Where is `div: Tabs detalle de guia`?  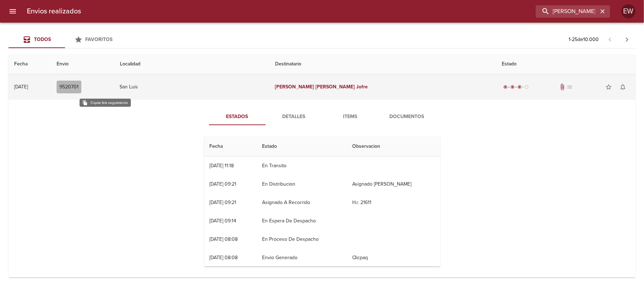
div: Tabs detalle de guia is located at coordinates (322, 117).